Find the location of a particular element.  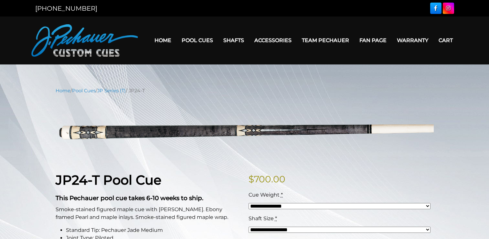

a: Team Pechauer is located at coordinates (326, 40).